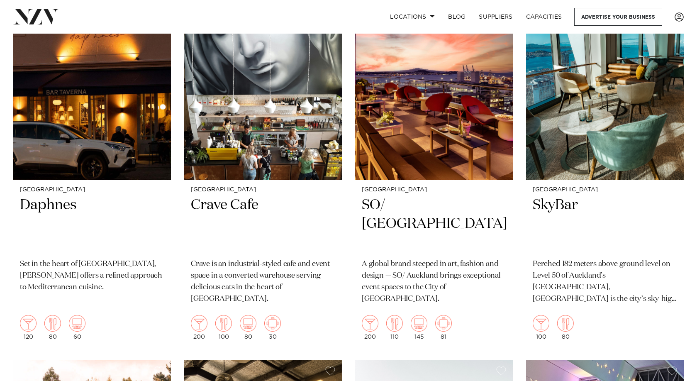 The image size is (697, 381). What do you see at coordinates (605, 224) in the screenshot?
I see `h2: SkyBar` at bounding box center [605, 224].